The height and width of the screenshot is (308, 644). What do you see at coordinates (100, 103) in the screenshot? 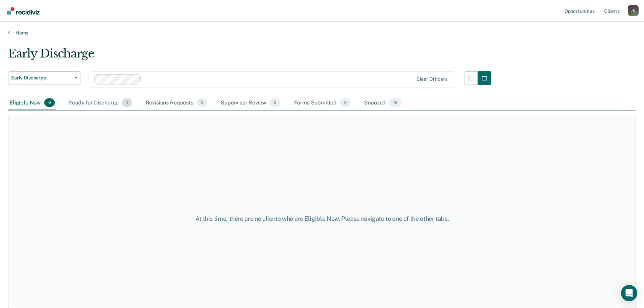
I see `div: Ready for Discharge1` at bounding box center [100, 103].